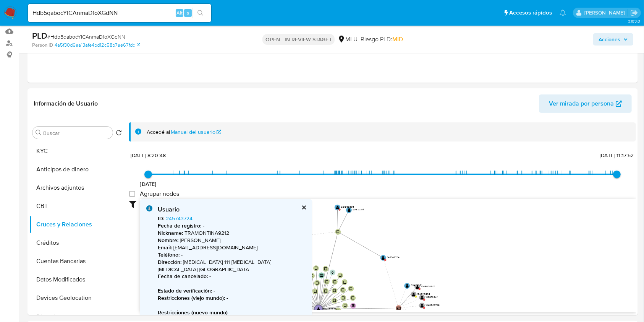  Describe the element at coordinates (192, 298) in the screenshot. I see `b: Restricciones (viejo mundo) :` at that location.